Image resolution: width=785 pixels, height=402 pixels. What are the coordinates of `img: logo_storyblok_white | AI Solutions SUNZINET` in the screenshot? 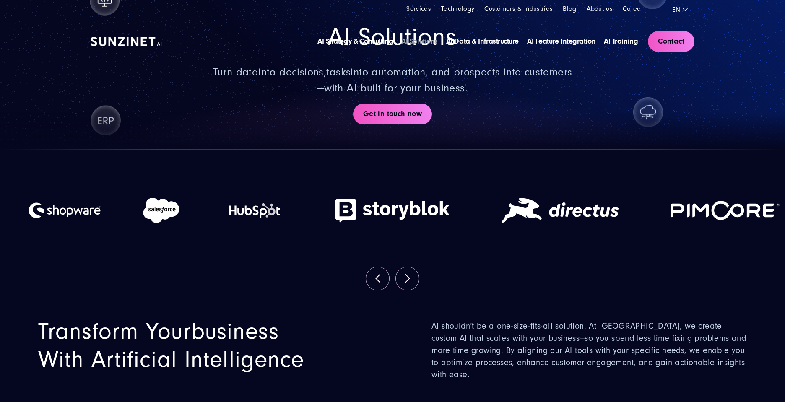 It's located at (392, 210).